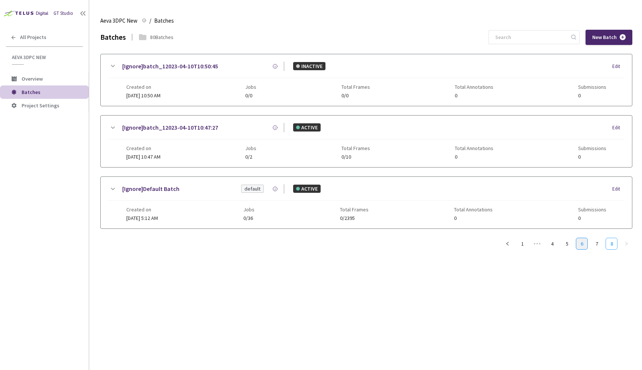 The width and height of the screenshot is (642, 370). What do you see at coordinates (507, 244) in the screenshot?
I see `button: left` at bounding box center [507, 244].